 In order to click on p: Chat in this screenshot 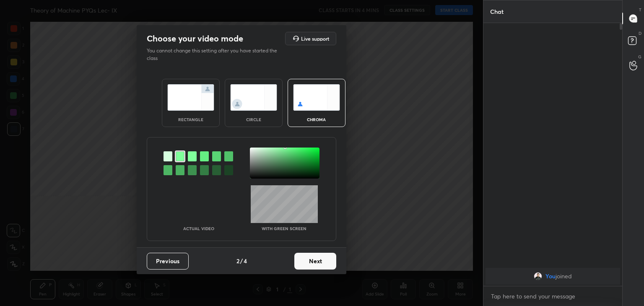, I will do `click(497, 11)`.